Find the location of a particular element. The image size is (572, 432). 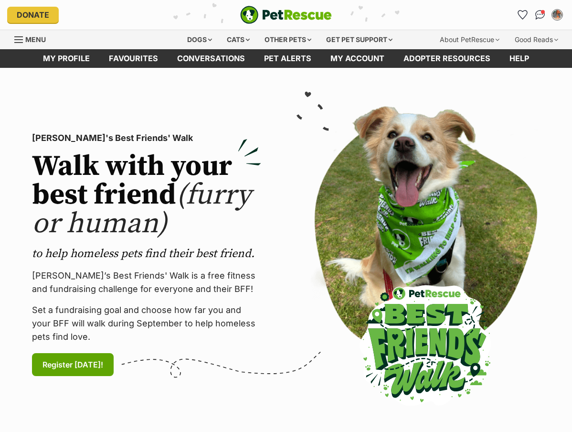

a: Menu is located at coordinates (33, 39).